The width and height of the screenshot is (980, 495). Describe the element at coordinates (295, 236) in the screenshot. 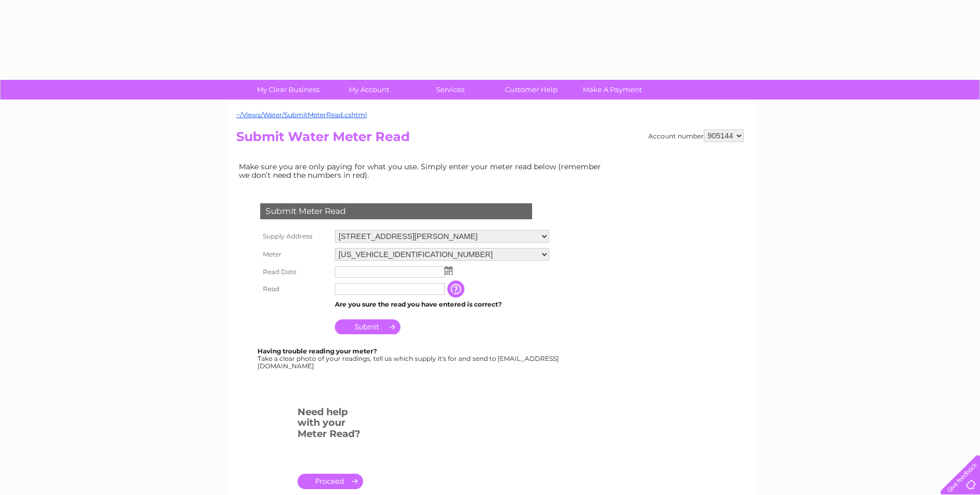

I see `th: Supply Address` at that location.